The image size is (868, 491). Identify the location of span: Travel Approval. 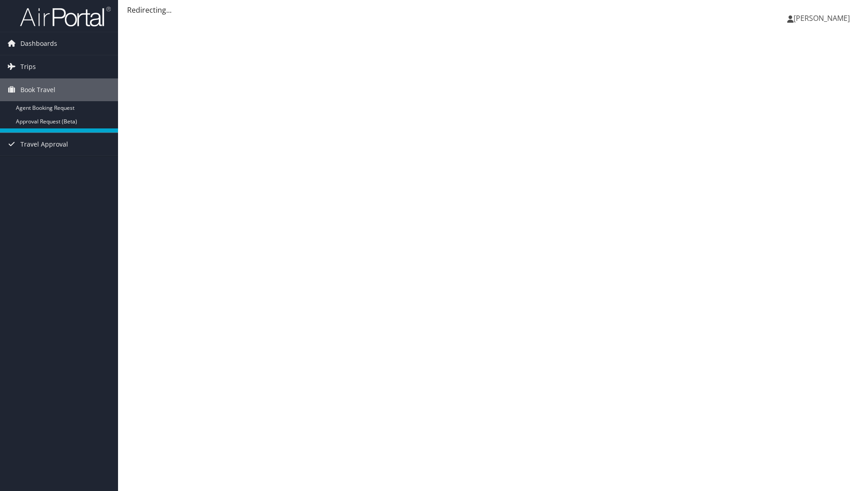
(44, 145).